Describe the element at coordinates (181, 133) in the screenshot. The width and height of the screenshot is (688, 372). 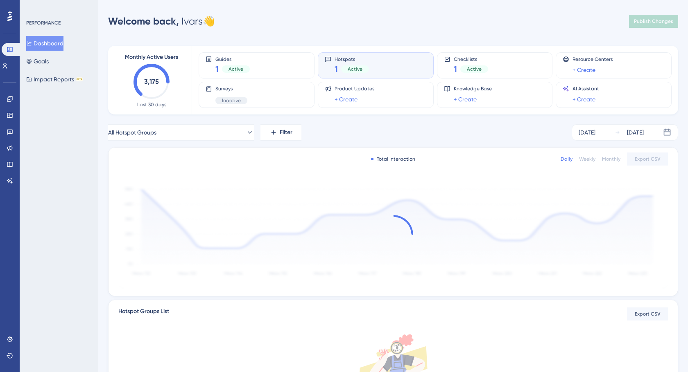
I see `button: All Hotspot Groups` at that location.